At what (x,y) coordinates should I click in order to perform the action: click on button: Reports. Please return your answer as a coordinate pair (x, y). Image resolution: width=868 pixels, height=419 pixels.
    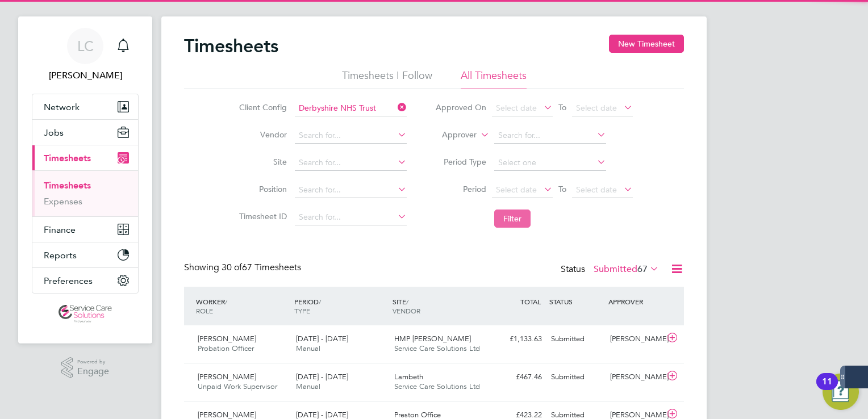
    Looking at the image, I should click on (85, 255).